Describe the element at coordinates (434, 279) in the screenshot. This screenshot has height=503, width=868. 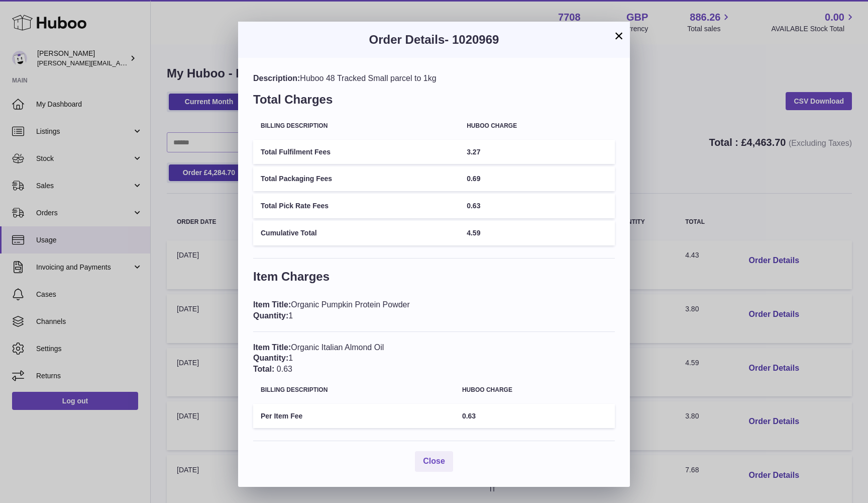
I see `h3: Item Charges` at that location.